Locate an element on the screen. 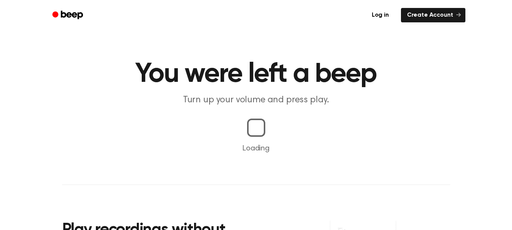 This screenshot has height=230, width=512. a: Beep is located at coordinates (68, 15).